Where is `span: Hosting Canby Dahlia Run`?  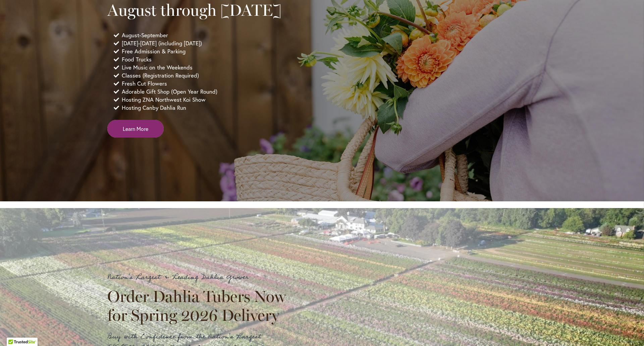 span: Hosting Canby Dahlia Run is located at coordinates (154, 108).